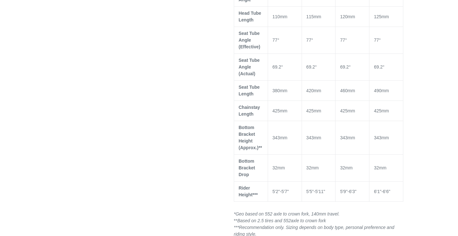 The width and height of the screenshot is (458, 236). Describe the element at coordinates (249, 40) in the screenshot. I see `span: Seat Tube Angle (Effective)` at that location.